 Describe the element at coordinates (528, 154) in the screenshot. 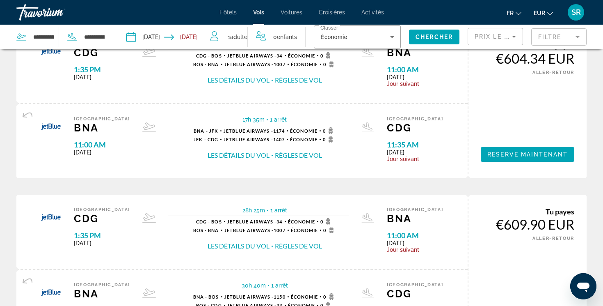

I see `span: Reserve maintenant` at that location.